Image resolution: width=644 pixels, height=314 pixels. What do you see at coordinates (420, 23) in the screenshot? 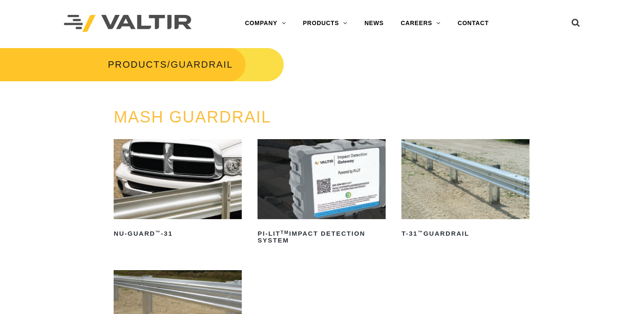
I see `a: CAREERS` at bounding box center [420, 23].